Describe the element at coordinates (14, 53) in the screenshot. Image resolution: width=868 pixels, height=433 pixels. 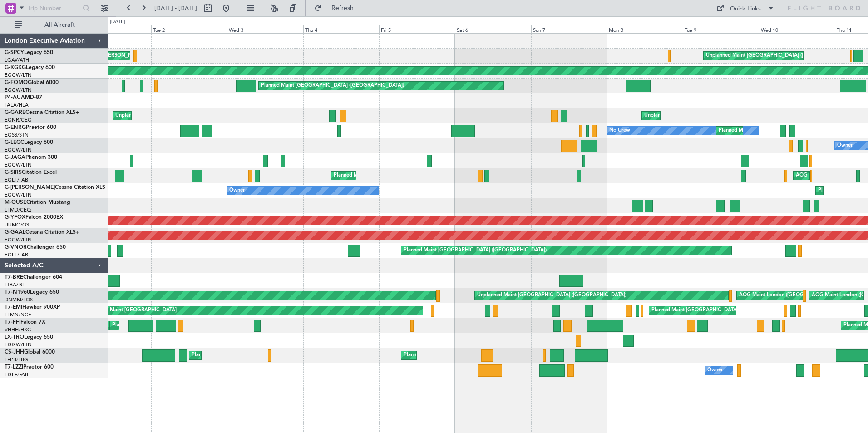
I see `span: G-SPCY` at that location.